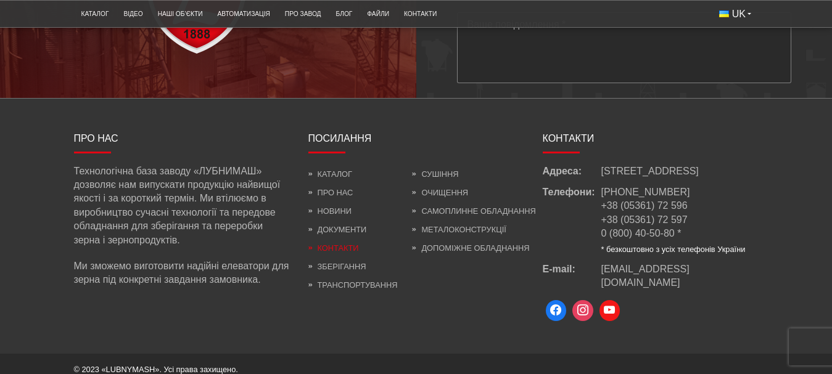 The width and height of the screenshot is (832, 374). I want to click on a: Файли, so click(378, 14).